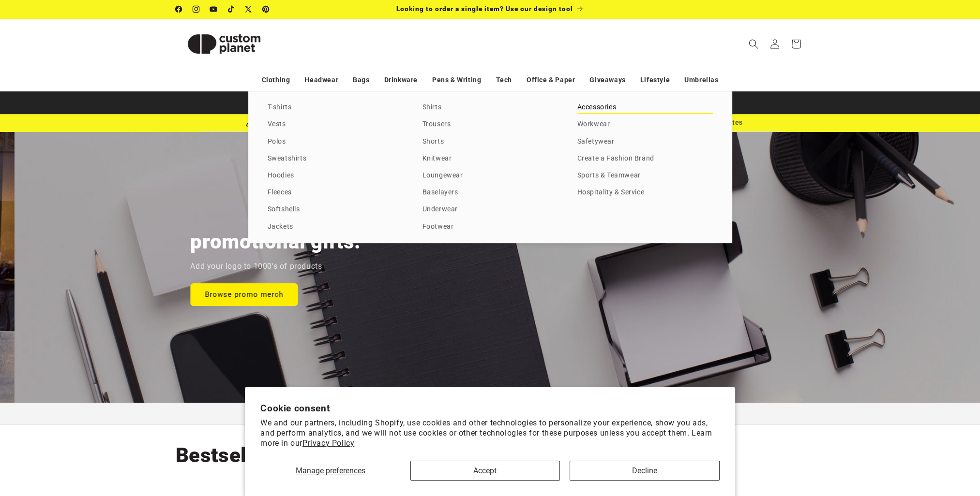  Describe the element at coordinates (645, 193) in the screenshot. I see `a: Hospitality & Service` at that location.